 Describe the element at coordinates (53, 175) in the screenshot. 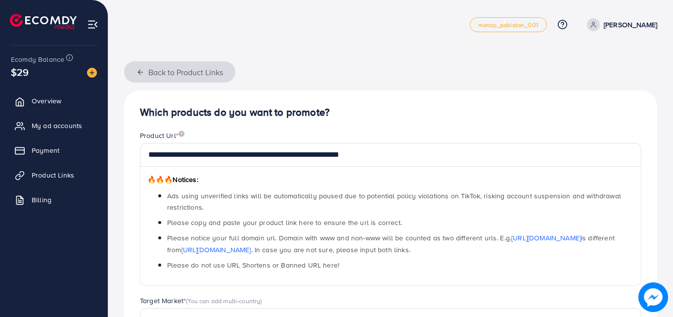

I see `span: Product Links` at that location.